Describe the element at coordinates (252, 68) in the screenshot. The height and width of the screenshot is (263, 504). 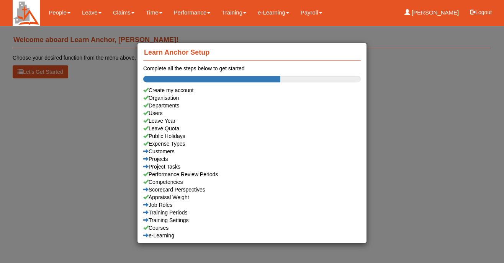
I see `div: Complete all the steps below to get started` at that location.